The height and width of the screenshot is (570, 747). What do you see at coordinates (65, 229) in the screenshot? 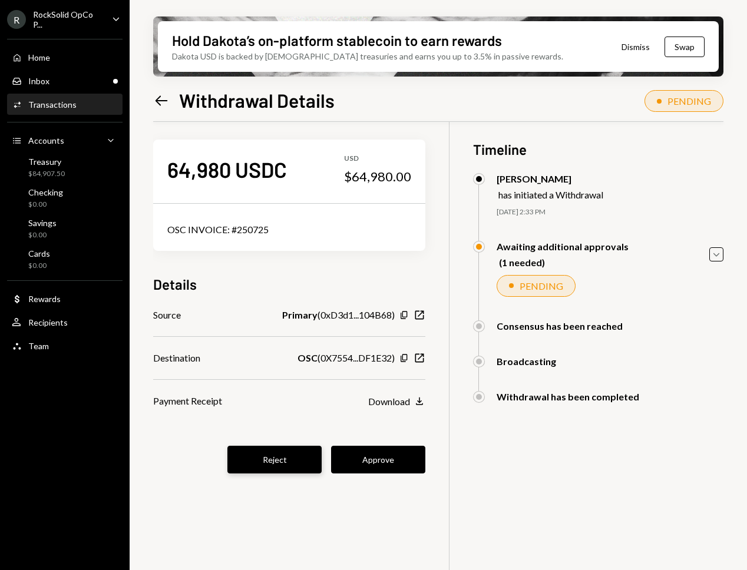
I see `a: Savings$0.00` at bounding box center [65, 229].